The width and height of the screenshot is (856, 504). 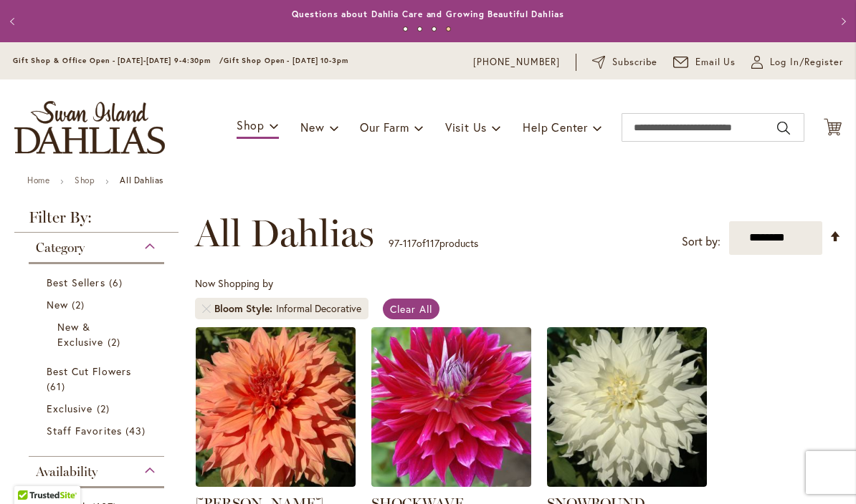 What do you see at coordinates (405, 29) in the screenshot?
I see `button: 1 of 4` at bounding box center [405, 29].